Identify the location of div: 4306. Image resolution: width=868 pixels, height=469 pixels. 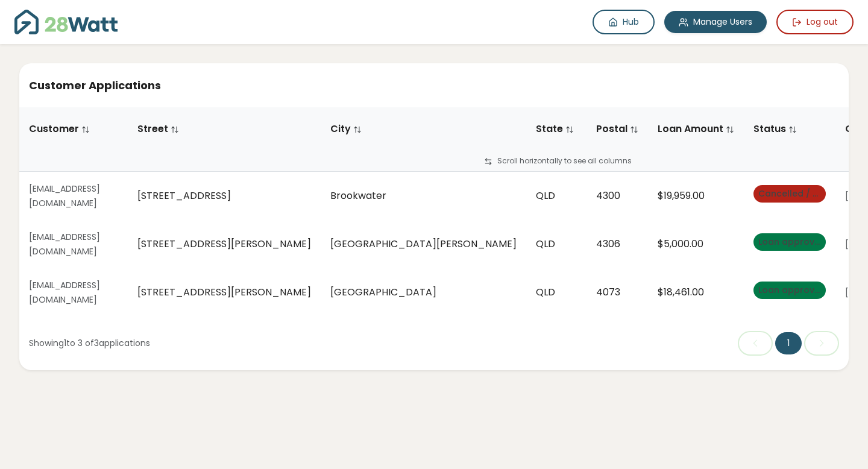
(617, 244).